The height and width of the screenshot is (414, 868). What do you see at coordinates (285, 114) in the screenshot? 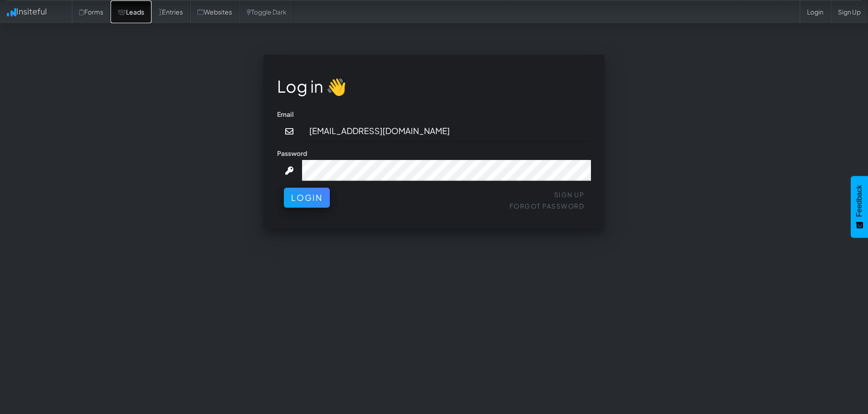
I see `label: Email` at bounding box center [285, 114].